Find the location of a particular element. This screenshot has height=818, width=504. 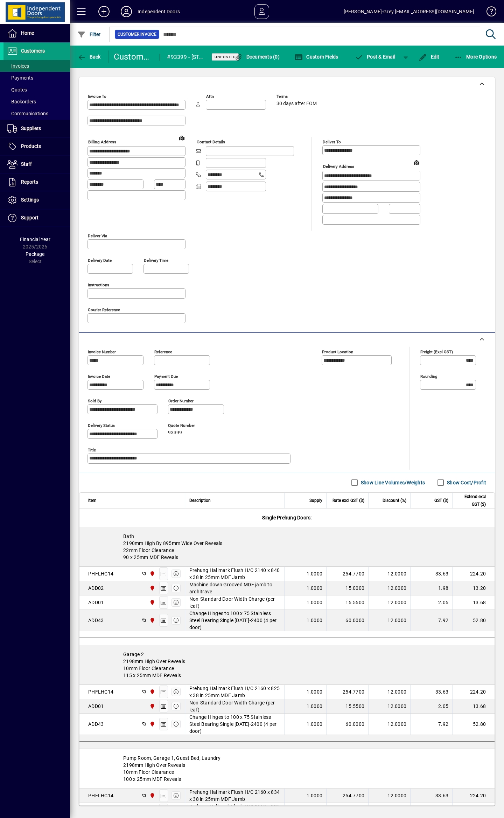

span: Terms is located at coordinates (298, 96).